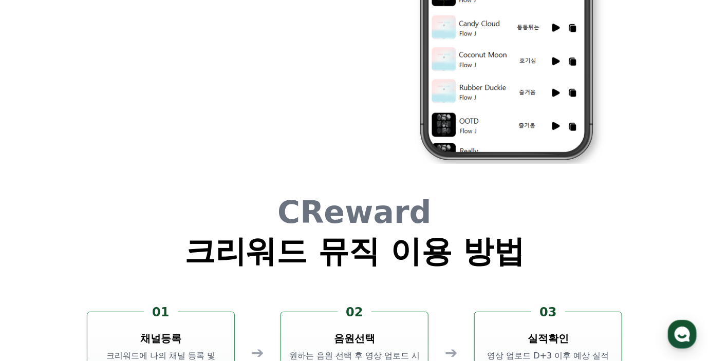 The width and height of the screenshot is (709, 361). I want to click on h1: 크리워드 뮤직 이용 방법, so click(355, 251).